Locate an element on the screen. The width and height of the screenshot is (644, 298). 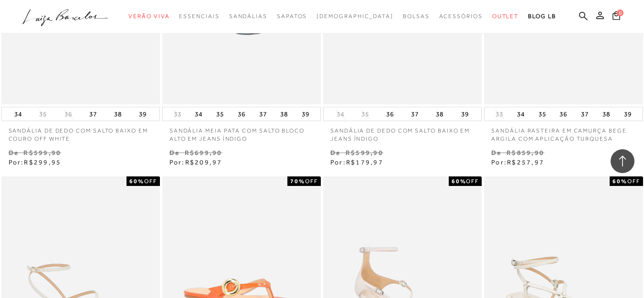
p: SANDÁLIA DE DEDO COM SALTO BAIXO EM COURO OFF WHITE is located at coordinates (81, 132).